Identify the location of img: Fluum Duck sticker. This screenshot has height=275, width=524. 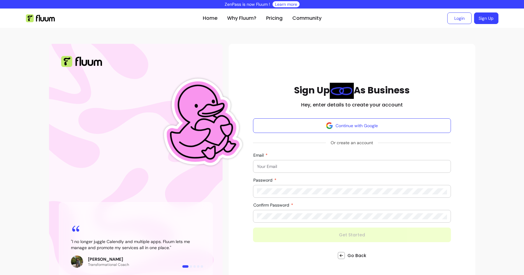
(200, 123).